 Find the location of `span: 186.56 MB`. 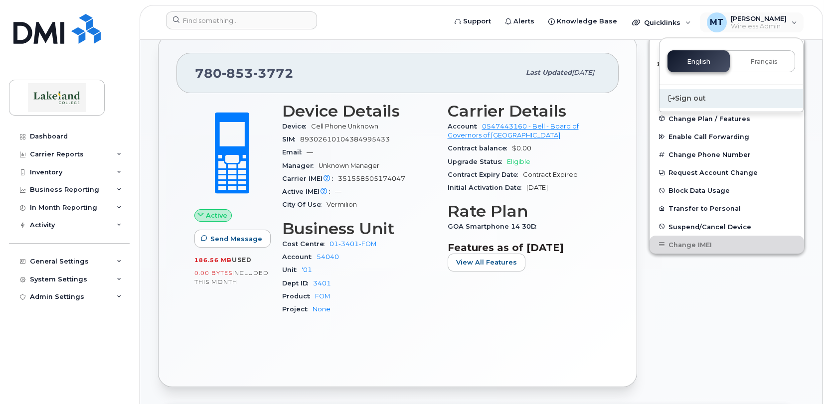

span: 186.56 MB is located at coordinates (213, 260).